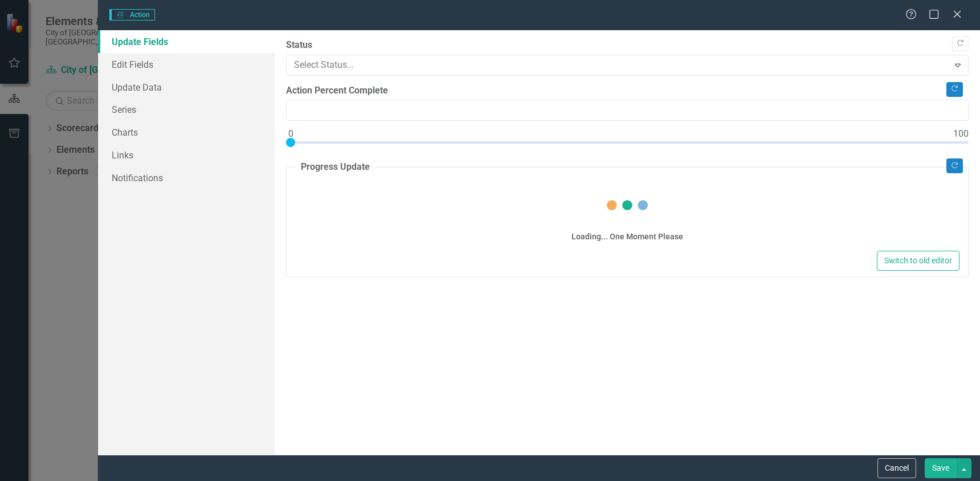 This screenshot has height=481, width=980. Describe the element at coordinates (628, 45) in the screenshot. I see `label: Status` at that location.